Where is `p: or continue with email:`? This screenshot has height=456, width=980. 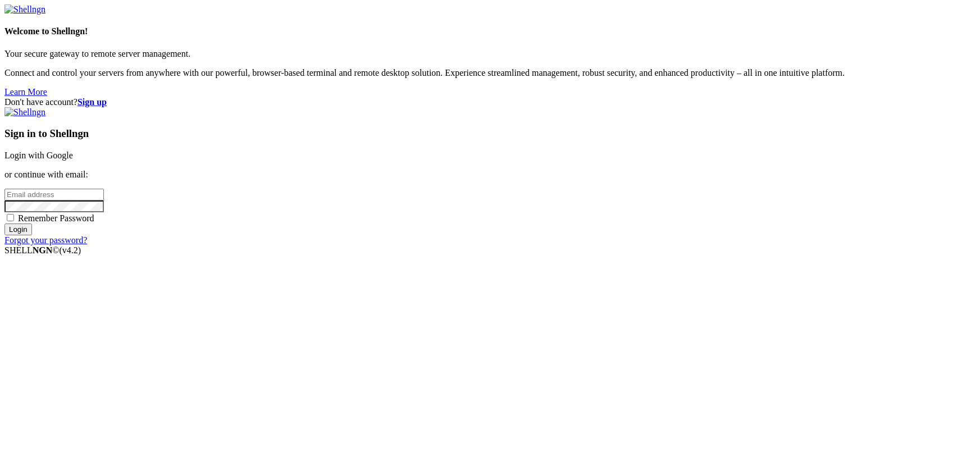
p: or continue with email: is located at coordinates (490, 174).